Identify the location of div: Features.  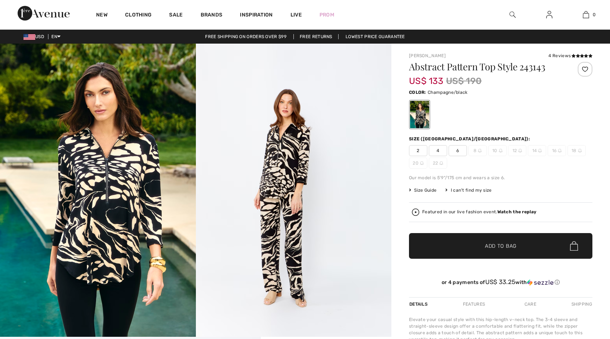
(474, 304).